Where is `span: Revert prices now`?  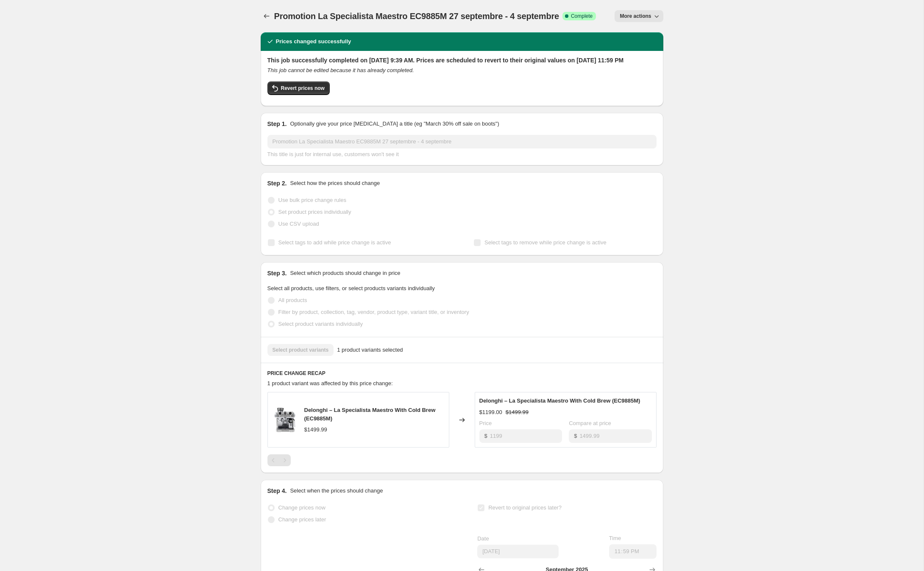
span: Revert prices now is located at coordinates (303, 88).